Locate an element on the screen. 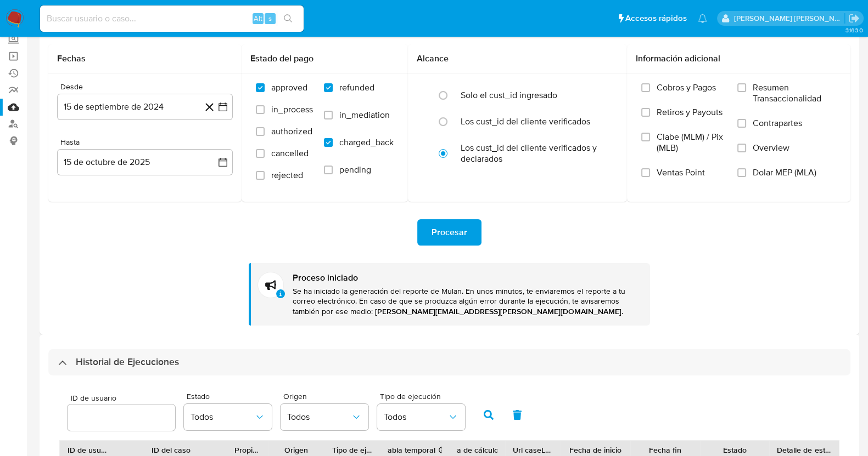 The width and height of the screenshot is (868, 456). input: Buscar usuario o caso... is located at coordinates (172, 18).